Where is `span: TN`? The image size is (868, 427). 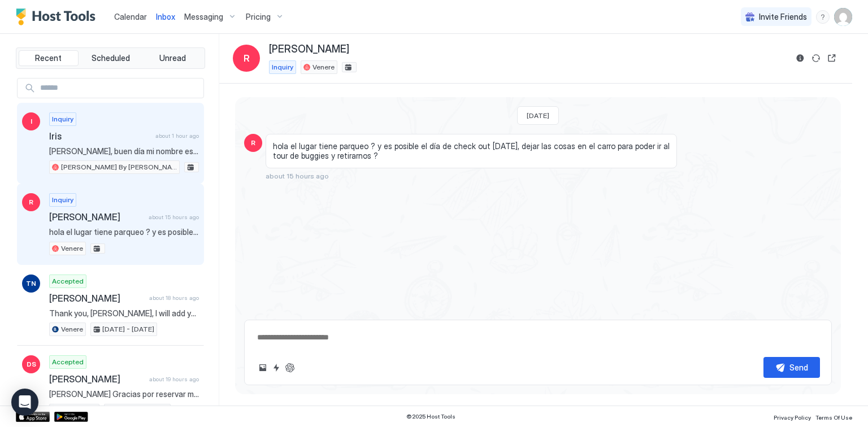 span: TN is located at coordinates (31, 284).